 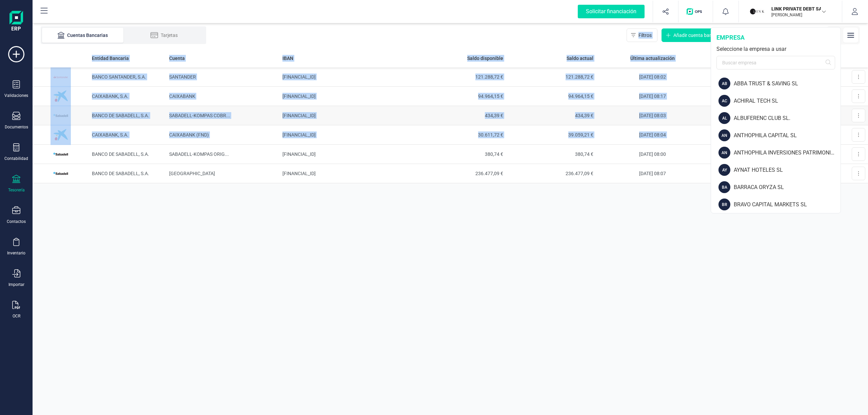 What do you see at coordinates (16, 159) in the screenshot?
I see `div: Contabilidad` at bounding box center [16, 159].